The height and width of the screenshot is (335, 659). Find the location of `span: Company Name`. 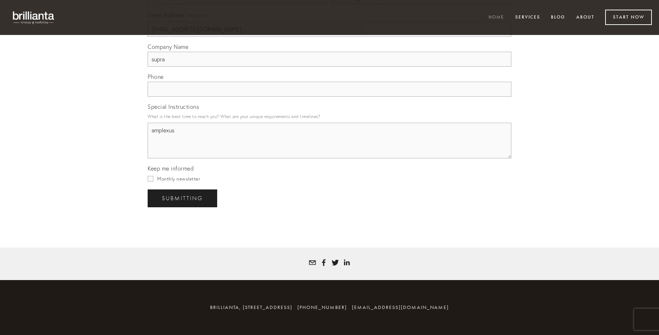

span: Company Name is located at coordinates (168, 47).